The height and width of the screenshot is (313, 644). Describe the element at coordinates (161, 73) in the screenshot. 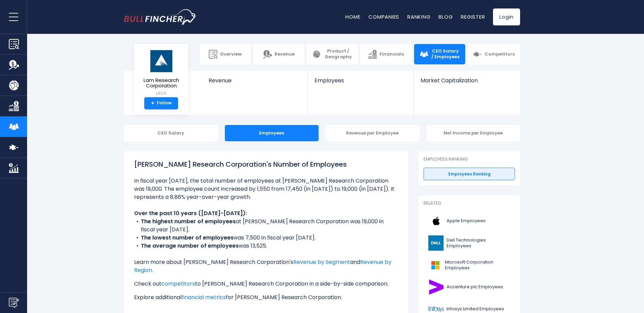

I see `a: Lam Research Corporation LRCX` at that location.